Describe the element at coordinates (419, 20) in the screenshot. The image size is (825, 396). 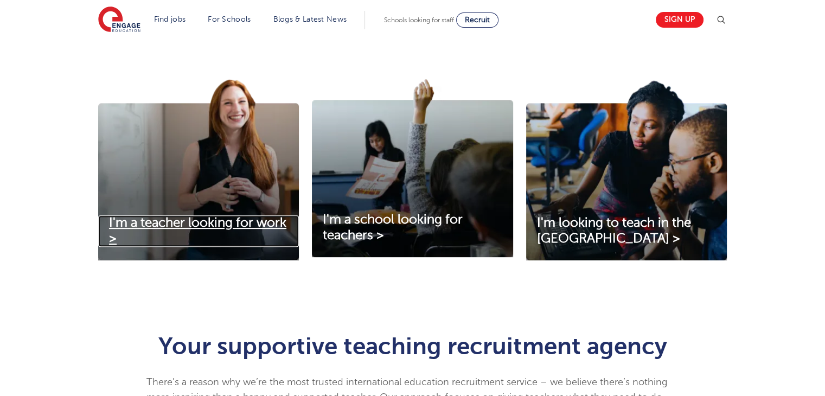
I see `span: Schools looking for staff` at that location.